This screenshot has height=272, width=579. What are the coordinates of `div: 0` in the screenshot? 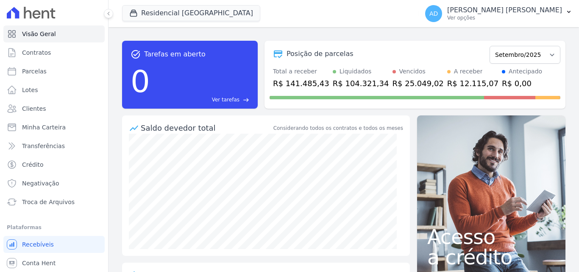 It's located at (140, 81).